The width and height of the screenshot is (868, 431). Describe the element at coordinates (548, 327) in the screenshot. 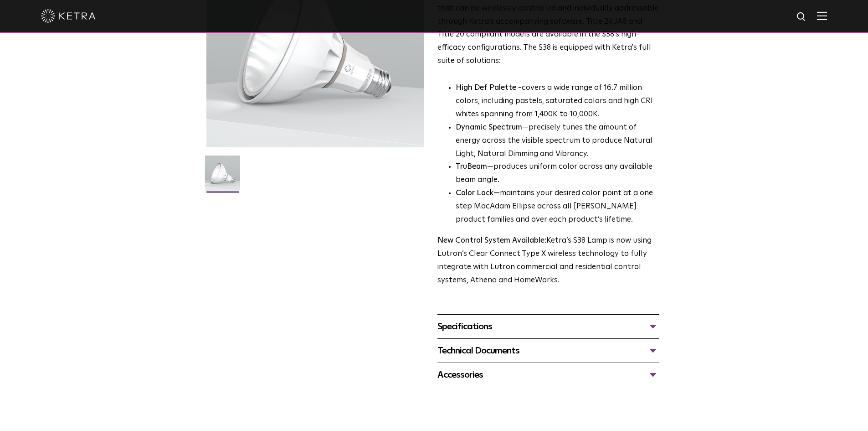

I see `div: Specifications` at that location.